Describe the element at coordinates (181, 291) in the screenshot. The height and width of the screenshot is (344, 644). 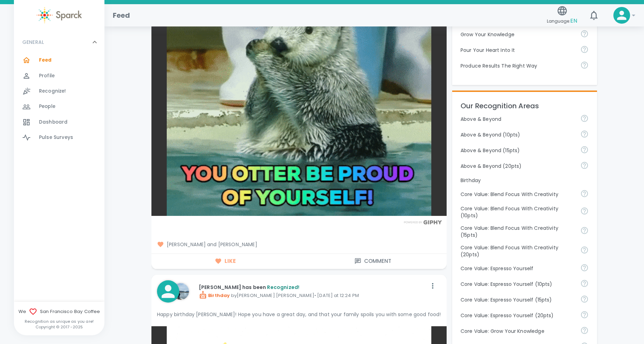
I see `img: Picture of Anna Belle Heredia` at that location.